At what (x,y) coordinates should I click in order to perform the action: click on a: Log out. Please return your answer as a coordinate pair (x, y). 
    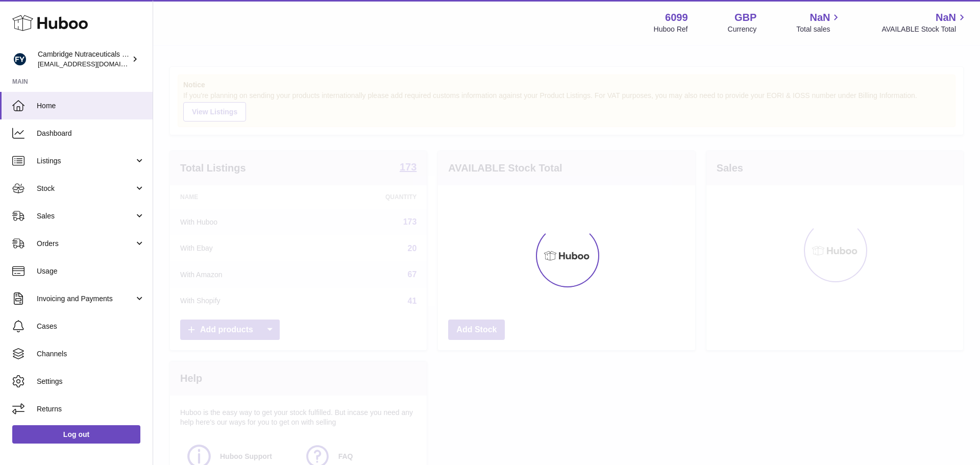
    Looking at the image, I should click on (76, 435).